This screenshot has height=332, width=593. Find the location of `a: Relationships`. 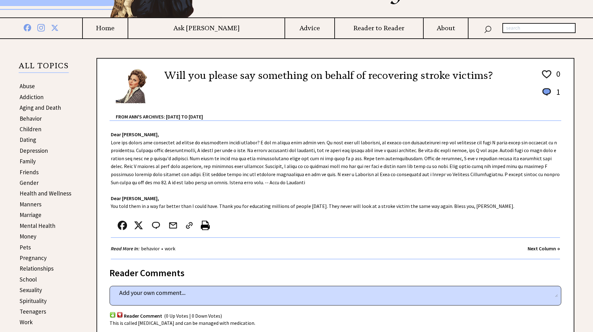

a: Relationships is located at coordinates (36, 268).